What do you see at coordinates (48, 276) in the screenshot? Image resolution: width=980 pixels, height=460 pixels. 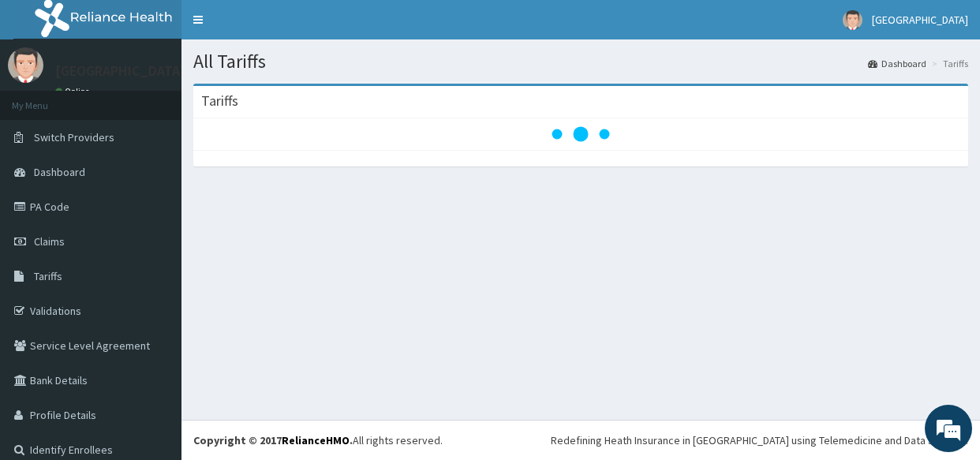 I see `span: Tariffs` at bounding box center [48, 276].